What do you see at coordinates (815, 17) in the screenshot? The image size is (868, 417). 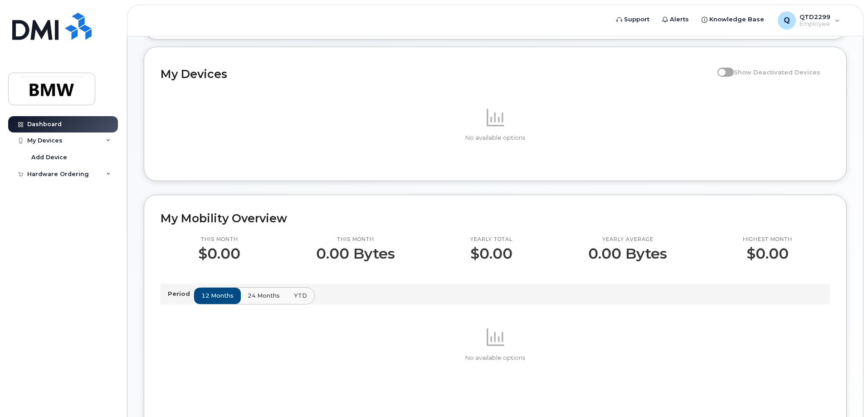 I see `span: QTD2299` at bounding box center [815, 17].